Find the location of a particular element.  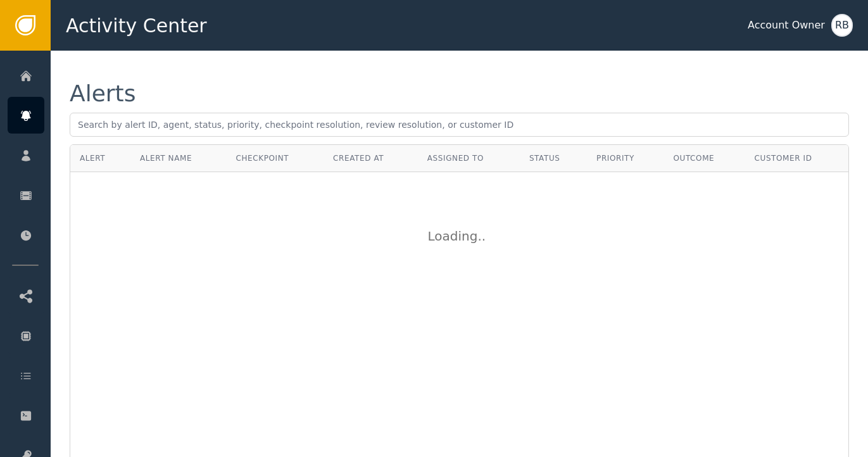

div: Priority is located at coordinates (625, 158).